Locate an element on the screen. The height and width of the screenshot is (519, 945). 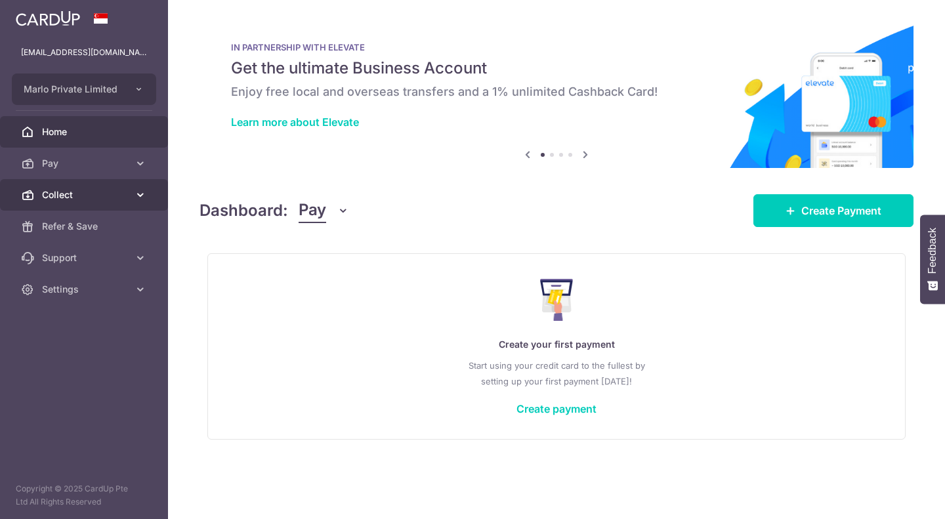
h4: Dashboard: is located at coordinates (244, 211).